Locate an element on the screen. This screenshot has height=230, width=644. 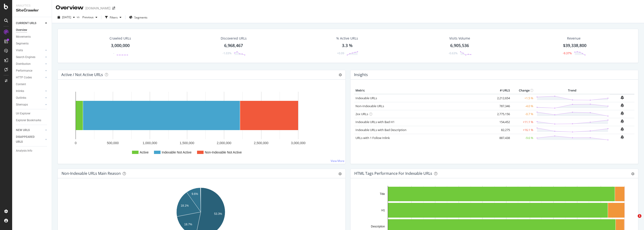
a: NEW URLS is located at coordinates (30, 130).